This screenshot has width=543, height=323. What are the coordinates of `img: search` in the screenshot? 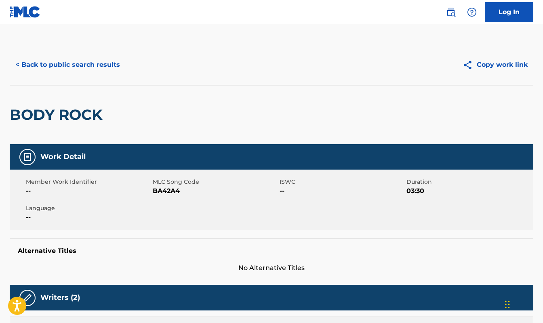 It's located at (451, 12).